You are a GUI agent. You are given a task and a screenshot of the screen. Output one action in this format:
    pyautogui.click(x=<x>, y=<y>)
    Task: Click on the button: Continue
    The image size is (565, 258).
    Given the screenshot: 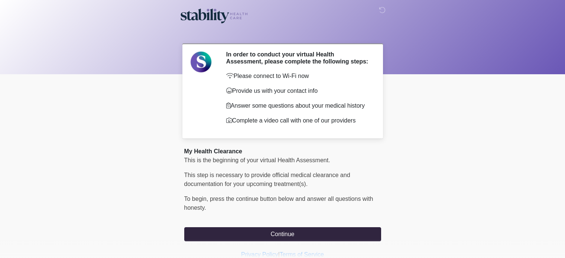 What is the action you would take?
    pyautogui.click(x=283, y=234)
    